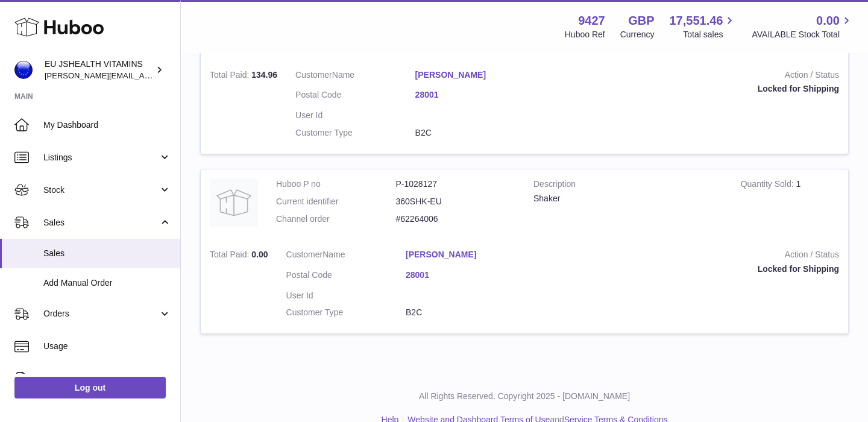  What do you see at coordinates (264, 75) in the screenshot?
I see `span: 134.96` at bounding box center [264, 75].